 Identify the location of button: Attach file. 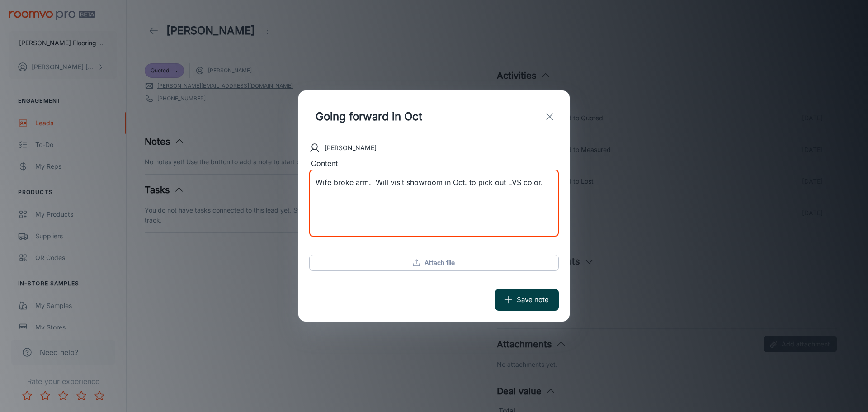
(434, 263).